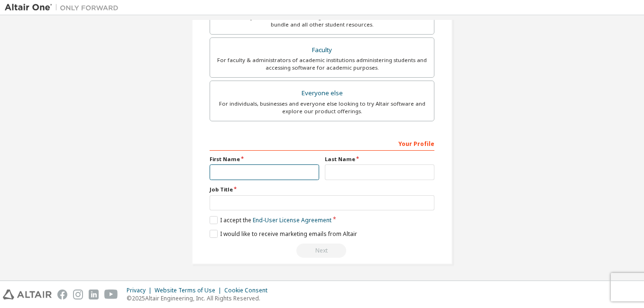  What do you see at coordinates (271, 220) in the screenshot?
I see `label: I accept the` at bounding box center [271, 220].